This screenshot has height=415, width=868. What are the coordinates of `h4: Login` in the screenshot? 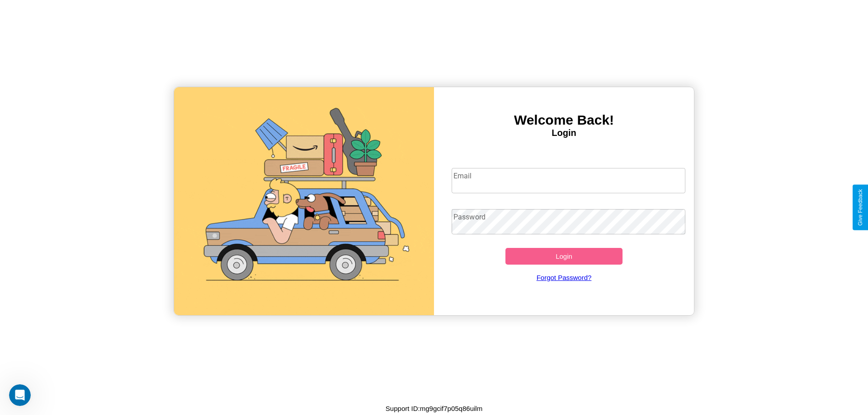 It's located at (564, 133).